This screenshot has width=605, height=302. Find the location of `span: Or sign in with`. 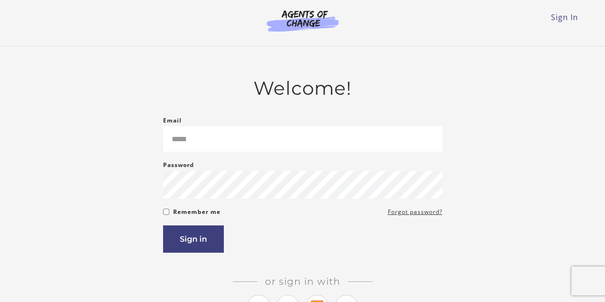

span: Or sign in with is located at coordinates (303, 281).